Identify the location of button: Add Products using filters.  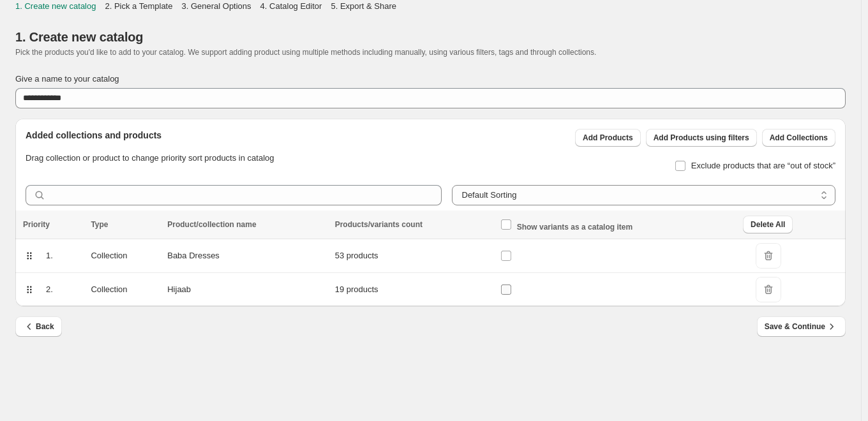
(701, 138).